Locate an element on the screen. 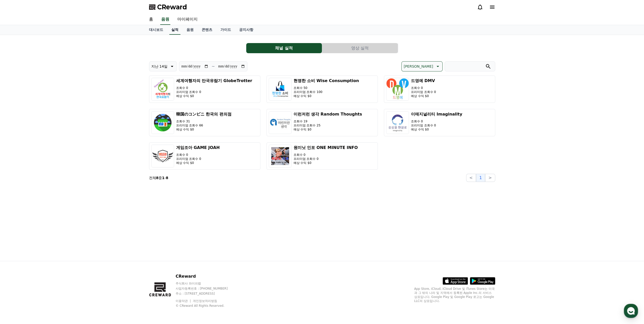  h3: 현명한 소비 Wise Consumption is located at coordinates (327, 81).